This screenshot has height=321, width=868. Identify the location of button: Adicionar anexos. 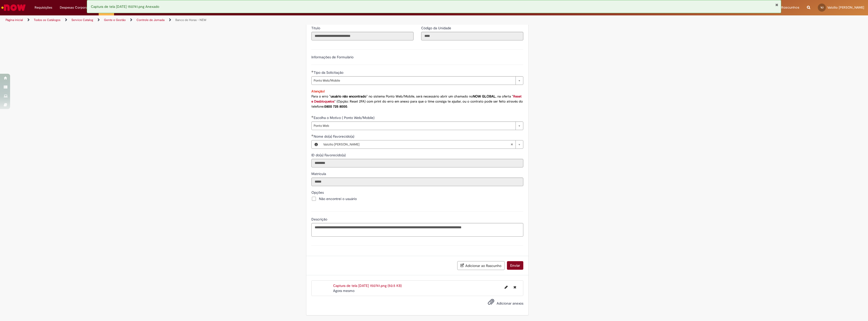
(491, 303).